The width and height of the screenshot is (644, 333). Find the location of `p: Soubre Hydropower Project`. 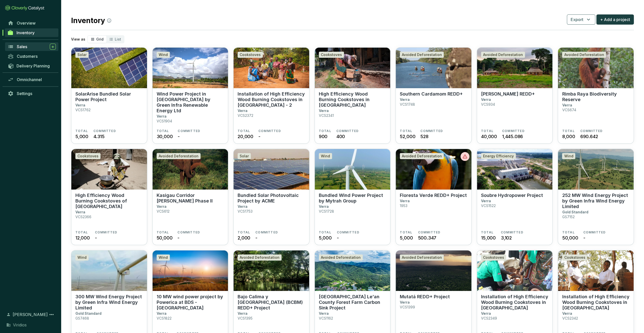

p: Soubre Hydropower Project is located at coordinates (512, 196).